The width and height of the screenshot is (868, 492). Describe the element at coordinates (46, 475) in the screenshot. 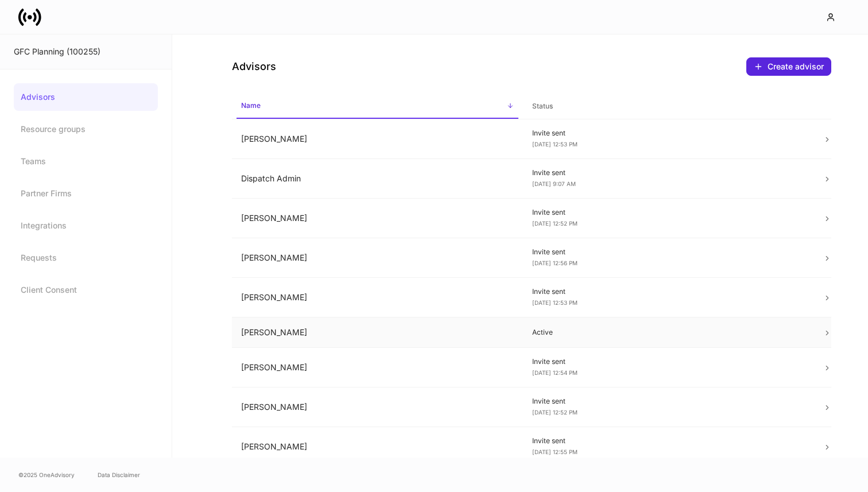

I see `span: © 2025 OneAdvisory` at that location.